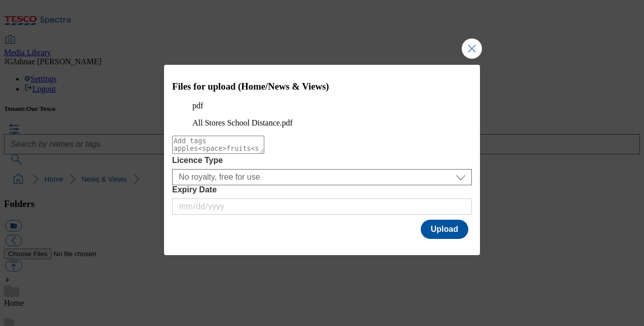 The height and width of the screenshot is (326, 644). Describe the element at coordinates (444, 229) in the screenshot. I see `button: Upload` at that location.